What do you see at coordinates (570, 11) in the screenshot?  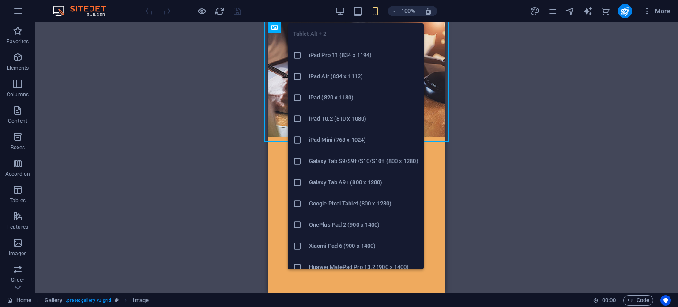 I see `button: navigator` at bounding box center [570, 11].